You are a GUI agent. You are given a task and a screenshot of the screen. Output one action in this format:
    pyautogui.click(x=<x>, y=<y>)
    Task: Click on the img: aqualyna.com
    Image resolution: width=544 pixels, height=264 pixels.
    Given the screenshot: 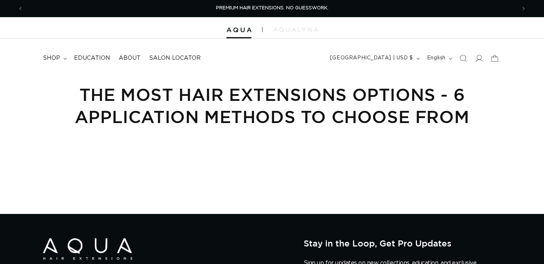 What is the action you would take?
    pyautogui.click(x=296, y=30)
    